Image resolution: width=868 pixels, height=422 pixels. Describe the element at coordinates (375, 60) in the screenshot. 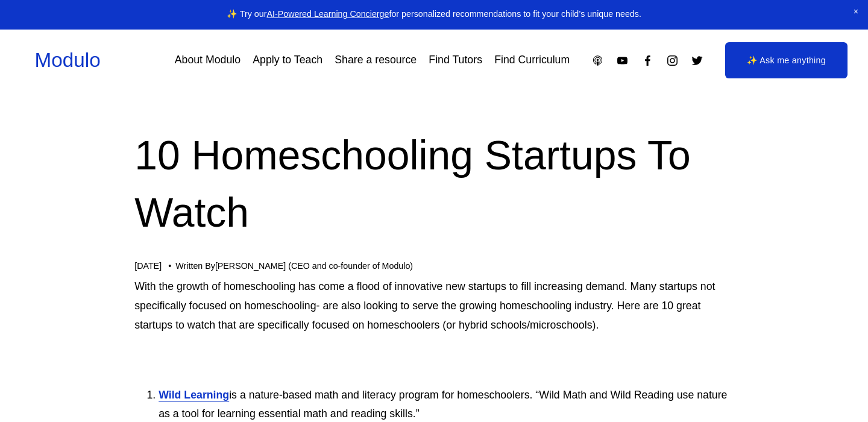

I see `a: Share a resource` at that location.